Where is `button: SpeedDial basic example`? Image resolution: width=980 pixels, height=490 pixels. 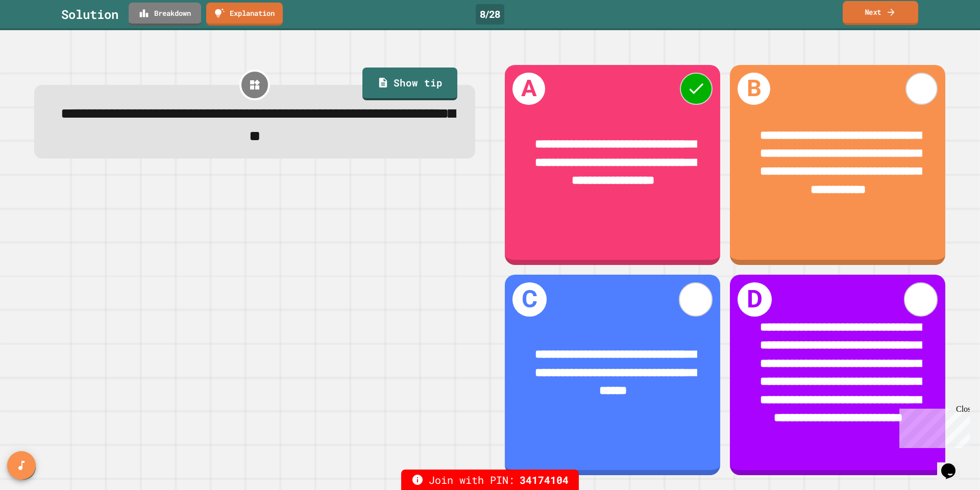 button: SpeedDial basic example is located at coordinates (21, 465).